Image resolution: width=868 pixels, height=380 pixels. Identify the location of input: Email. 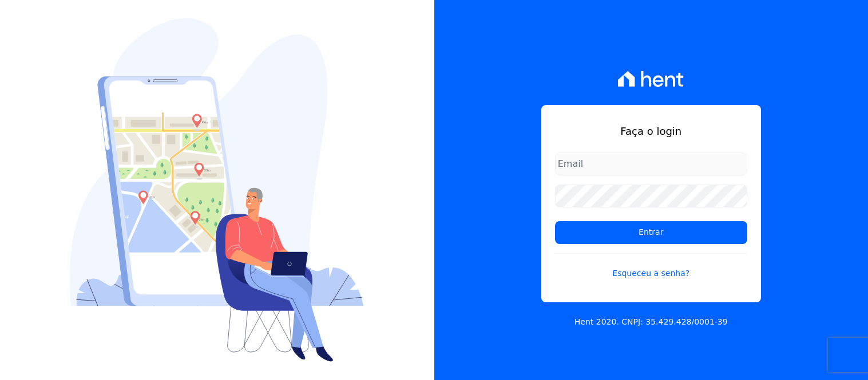
(651, 164).